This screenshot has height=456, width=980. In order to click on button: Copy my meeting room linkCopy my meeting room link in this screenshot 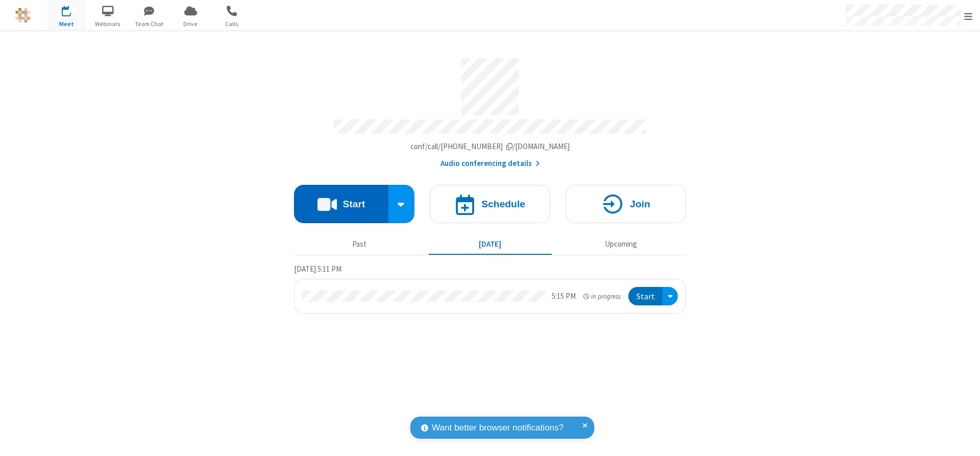, I will do `click(490, 147)`.